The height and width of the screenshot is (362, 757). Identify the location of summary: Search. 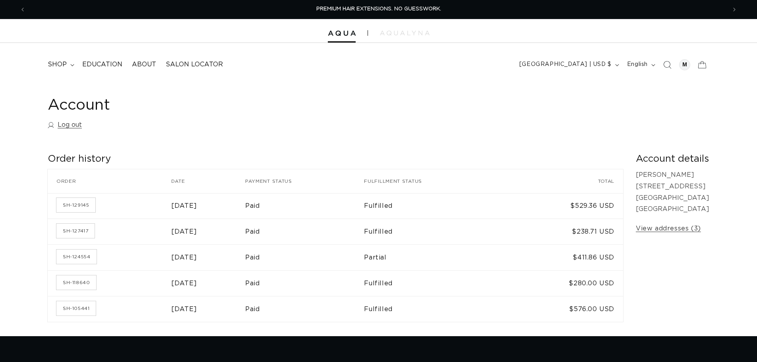
(667, 65).